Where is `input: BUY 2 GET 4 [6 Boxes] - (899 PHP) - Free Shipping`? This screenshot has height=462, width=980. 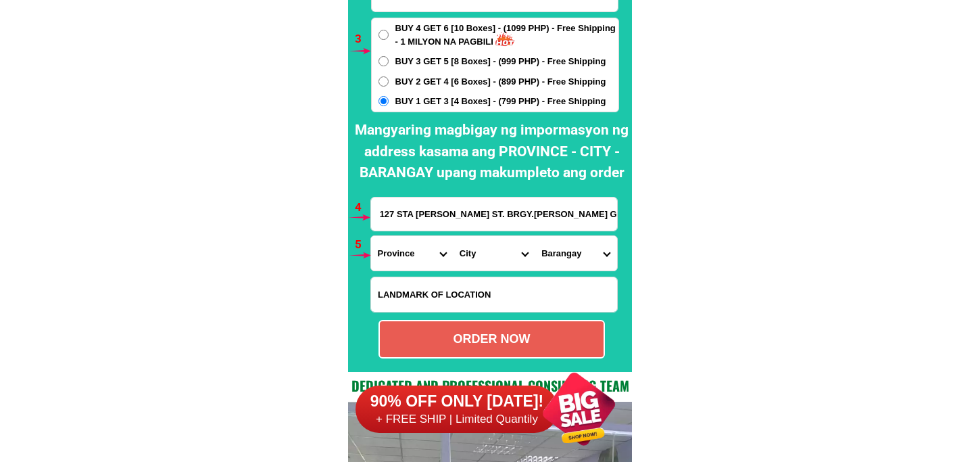 input: BUY 2 GET 4 [6 Boxes] - (899 PHP) - Free Shipping is located at coordinates (384, 81).